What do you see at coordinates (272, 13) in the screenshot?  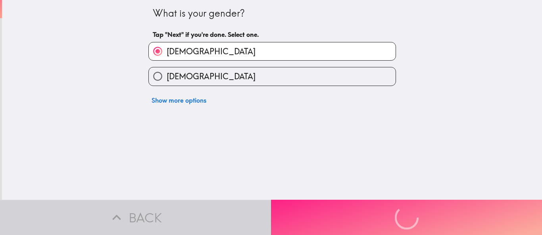 I see `div: What is your gender?` at bounding box center [272, 13].